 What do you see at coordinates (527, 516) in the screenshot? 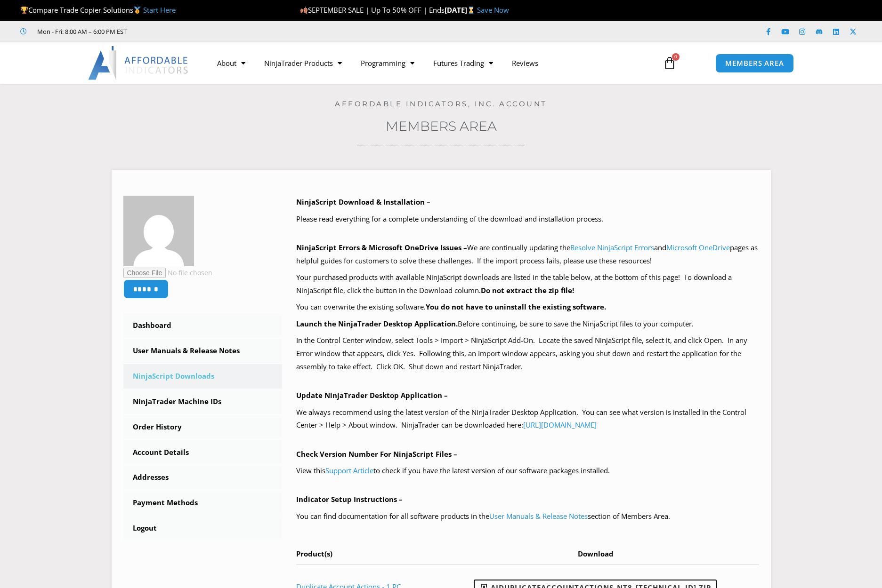
I see `p: You can find documentation for all software products in the section of Members Area.` at bounding box center [527, 516].